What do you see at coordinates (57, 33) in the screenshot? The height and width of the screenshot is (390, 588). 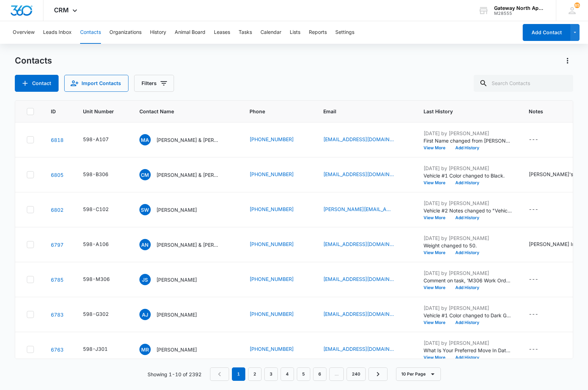 I see `button: Leads Inbox` at bounding box center [57, 33].